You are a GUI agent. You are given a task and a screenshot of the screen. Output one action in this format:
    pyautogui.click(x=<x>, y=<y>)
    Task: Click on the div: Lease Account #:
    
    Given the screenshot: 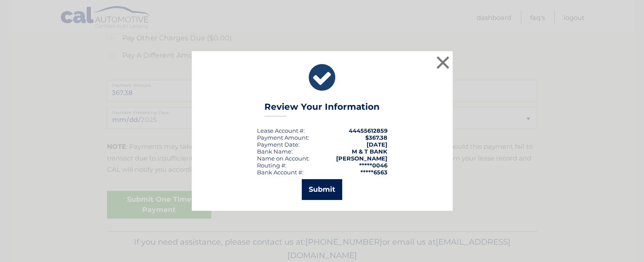 What is the action you would take?
    pyautogui.click(x=281, y=131)
    